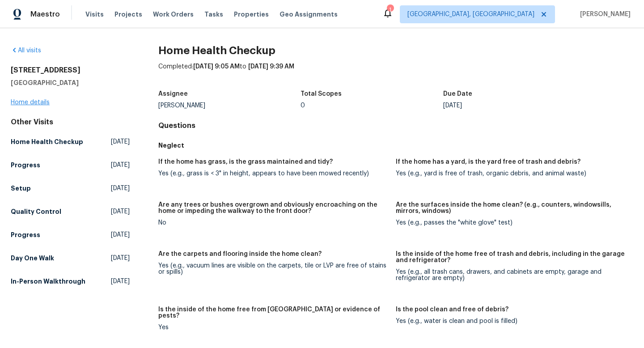  I want to click on span: Projects, so click(129, 14).